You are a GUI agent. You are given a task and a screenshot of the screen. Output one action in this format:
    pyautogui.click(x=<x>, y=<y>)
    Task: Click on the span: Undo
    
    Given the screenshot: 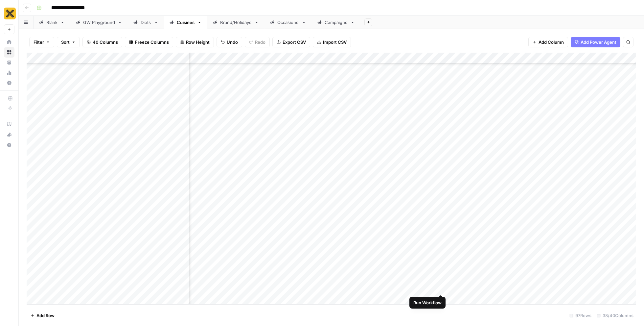 What is the action you would take?
    pyautogui.click(x=232, y=42)
    